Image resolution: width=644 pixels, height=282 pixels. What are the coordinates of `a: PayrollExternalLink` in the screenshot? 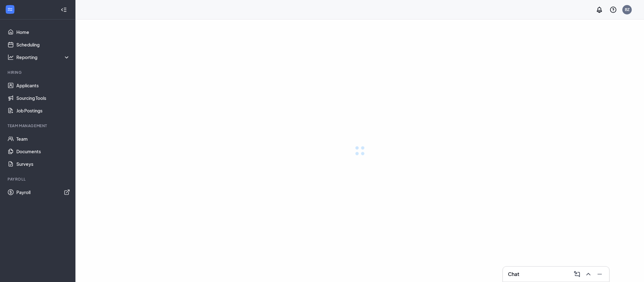 It's located at (43, 192).